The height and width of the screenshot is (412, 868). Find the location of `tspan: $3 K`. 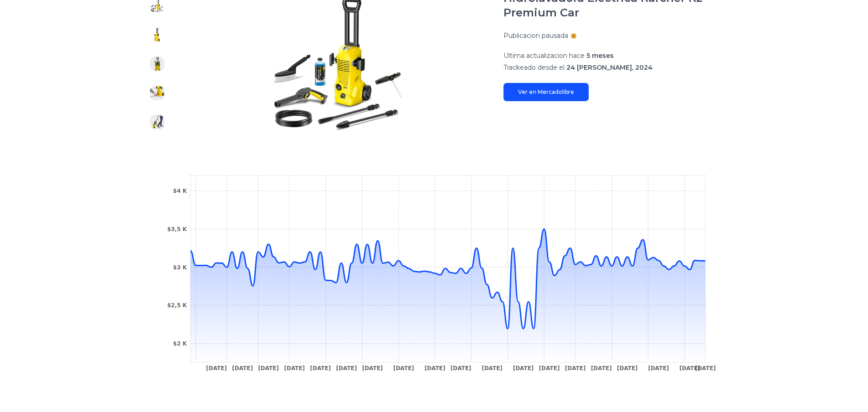

tspan: $3 K is located at coordinates (179, 268).